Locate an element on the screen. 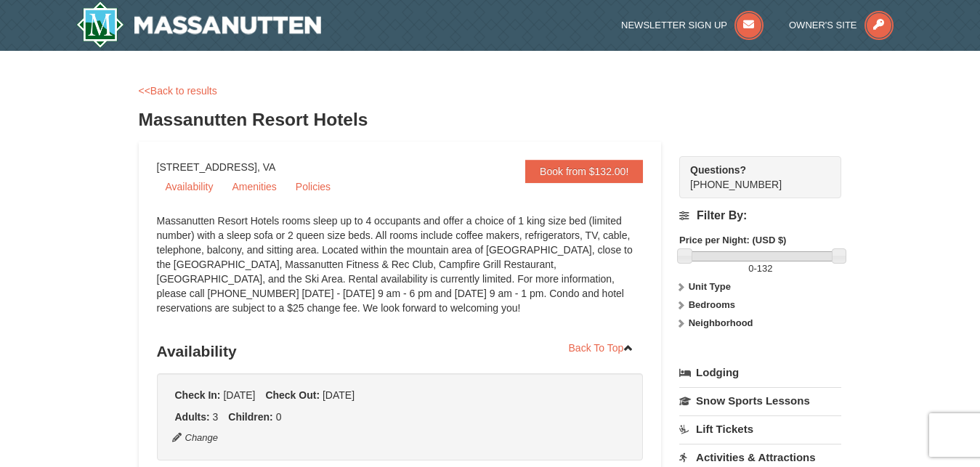 This screenshot has width=980, height=467. a: Lodging is located at coordinates (760, 372).